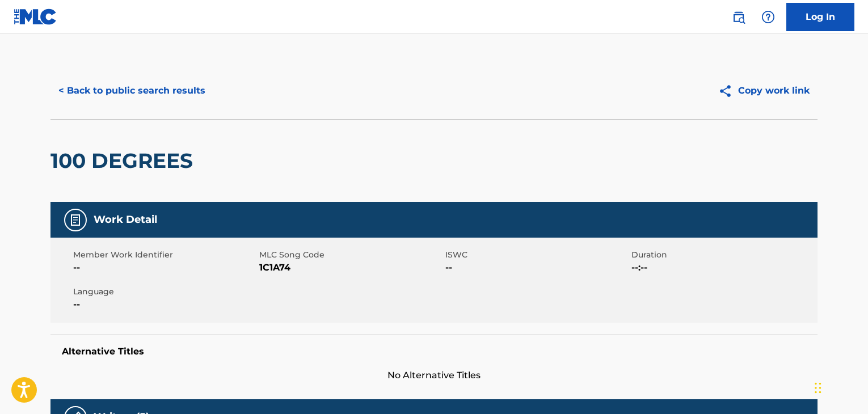  What do you see at coordinates (723, 255) in the screenshot?
I see `span: Duration` at bounding box center [723, 255].